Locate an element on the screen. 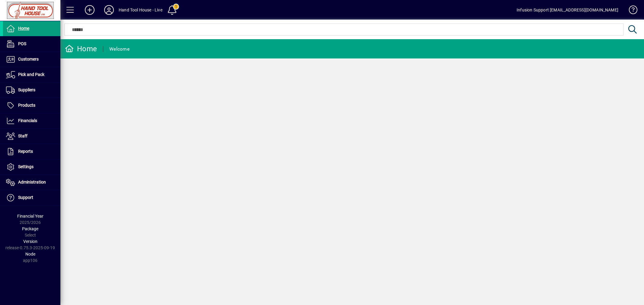 This screenshot has height=305, width=644. span: Home is located at coordinates (23, 28).